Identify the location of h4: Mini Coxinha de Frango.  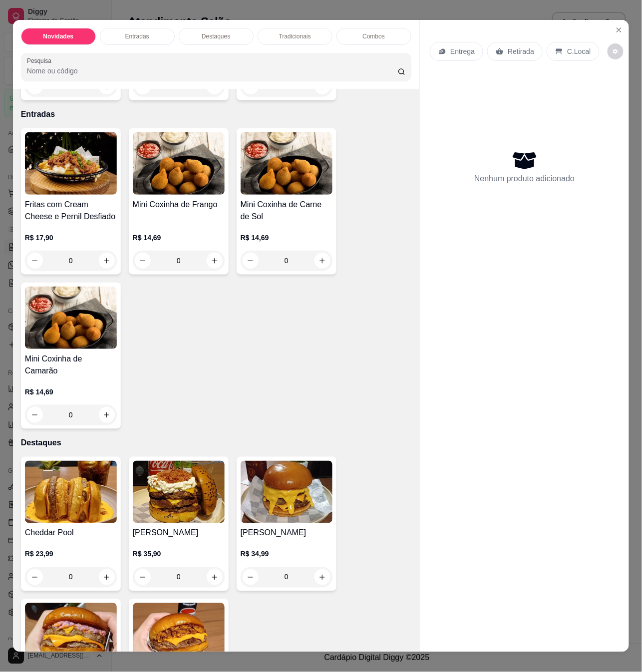
(178, 205).